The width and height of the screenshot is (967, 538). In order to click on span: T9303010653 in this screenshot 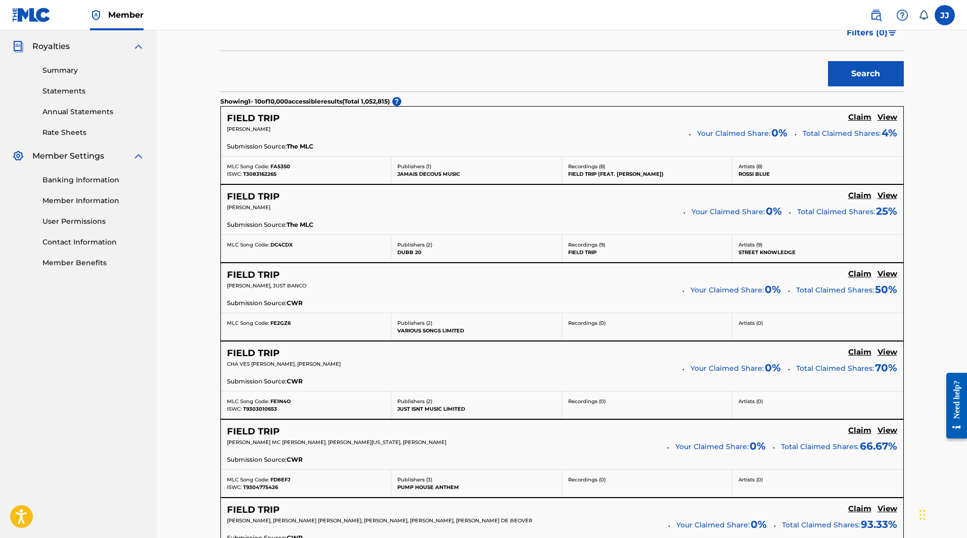, I will do `click(260, 409)`.